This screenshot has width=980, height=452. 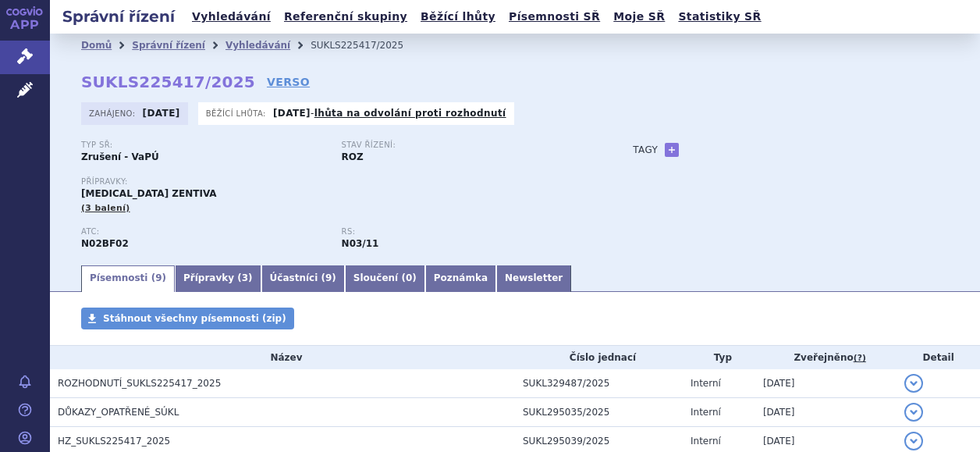 What do you see at coordinates (639, 17) in the screenshot?
I see `a: Moje SŘ` at bounding box center [639, 17].